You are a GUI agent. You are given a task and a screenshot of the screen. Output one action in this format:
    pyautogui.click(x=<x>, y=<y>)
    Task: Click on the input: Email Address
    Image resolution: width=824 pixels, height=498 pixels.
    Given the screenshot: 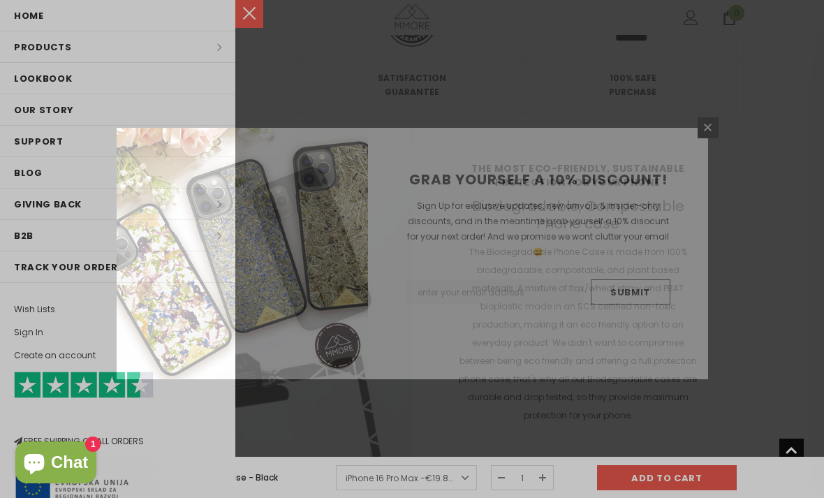 What is the action you would take?
    pyautogui.click(x=495, y=292)
    